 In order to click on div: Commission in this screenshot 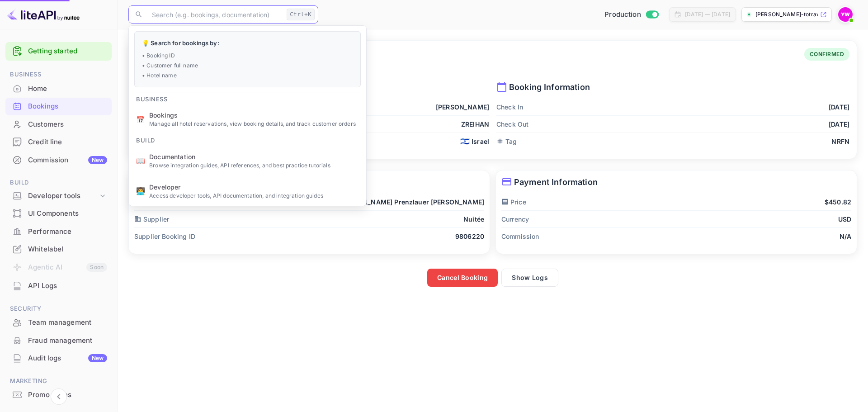, I will do `click(67, 160)`.